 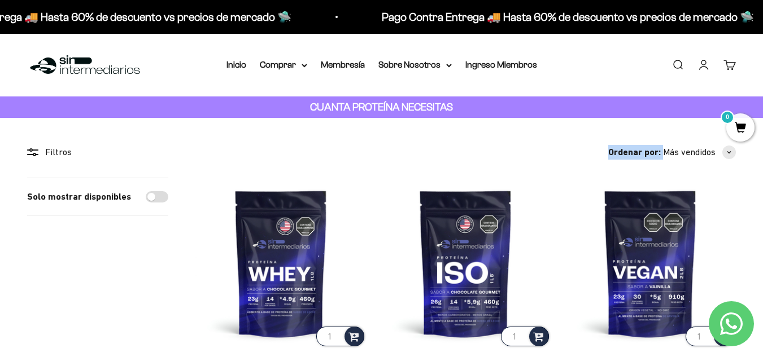 I want to click on span: Más vendidos, so click(x=689, y=152).